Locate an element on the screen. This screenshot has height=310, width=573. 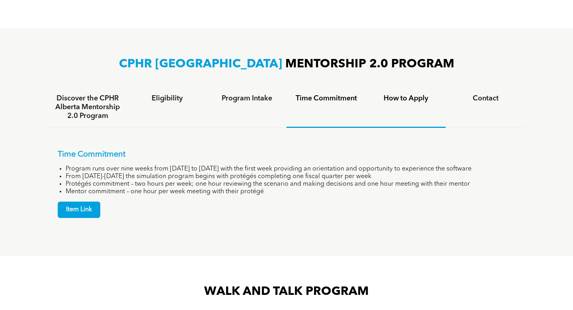
span: MENTORSHIP 2.0 PROGRAM is located at coordinates (370, 64).